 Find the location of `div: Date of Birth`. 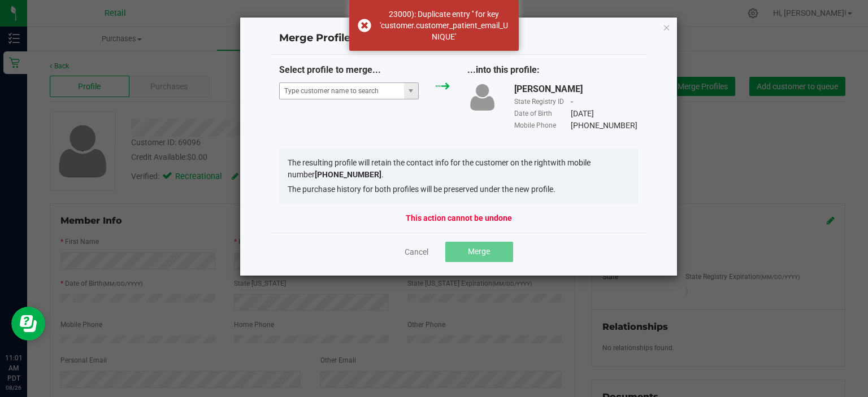

div: Date of Birth is located at coordinates (542, 114).